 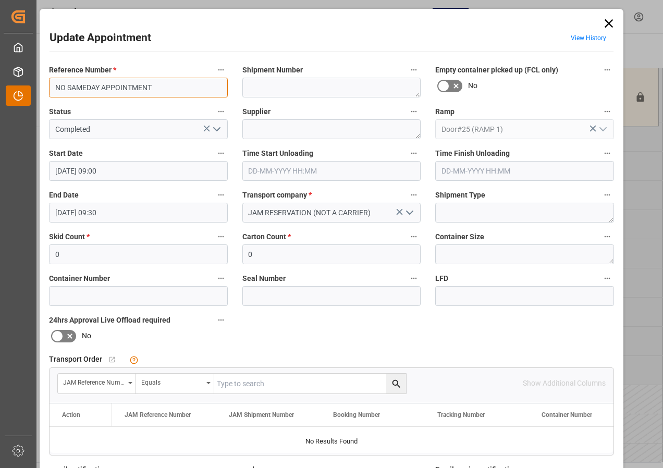 What do you see at coordinates (460, 195) in the screenshot?
I see `span: Shipment Type` at bounding box center [460, 195].